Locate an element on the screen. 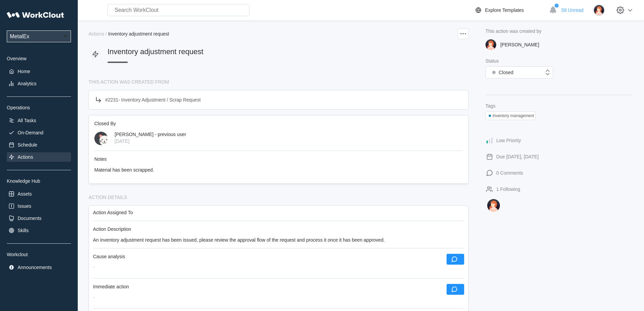 Image resolution: width=644 pixels, height=311 pixels. div: Skills is located at coordinates (23, 230).